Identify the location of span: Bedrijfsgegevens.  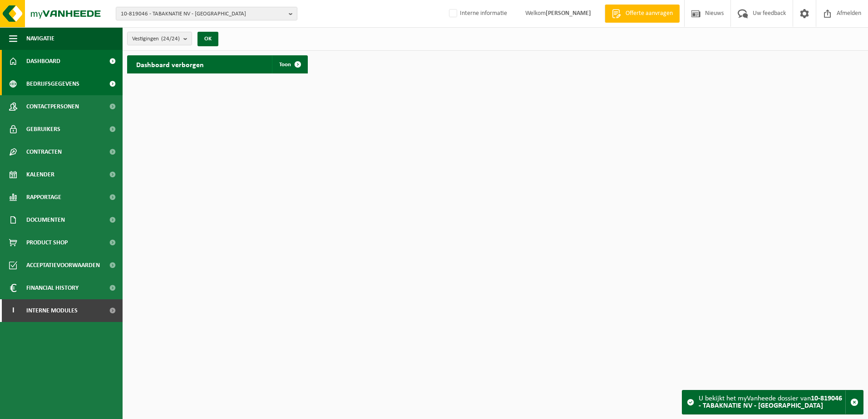
(53, 84).